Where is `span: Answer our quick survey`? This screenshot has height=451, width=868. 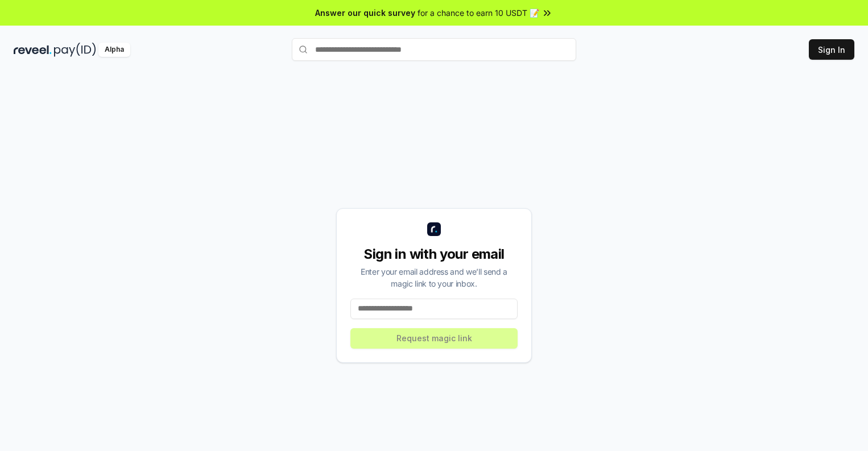
span: Answer our quick survey is located at coordinates (365, 12).